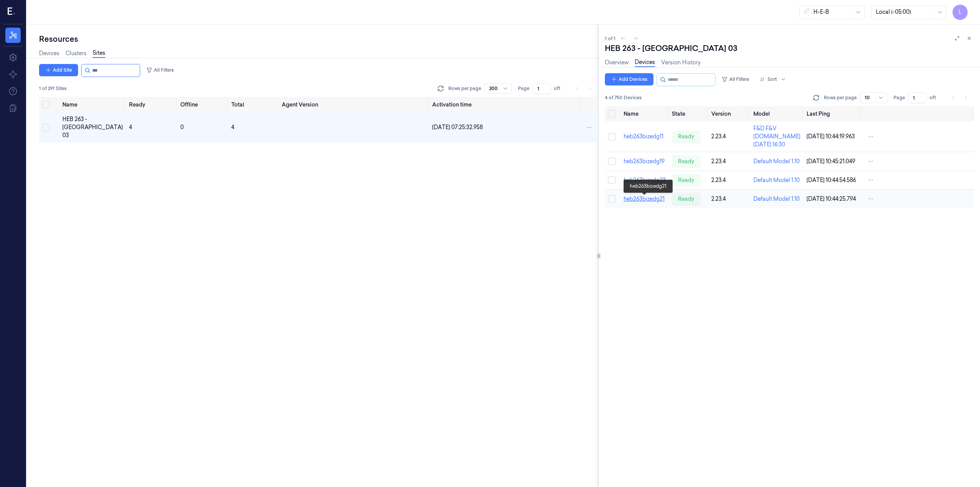 This screenshot has width=980, height=487. I want to click on a: Clusters, so click(76, 53).